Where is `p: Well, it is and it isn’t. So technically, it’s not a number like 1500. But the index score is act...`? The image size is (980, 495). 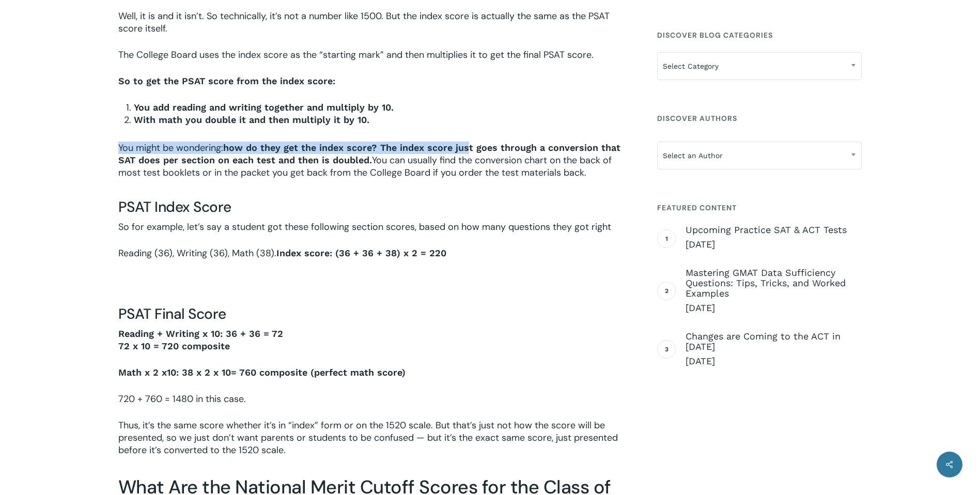
p: Well, it is and it isn’t. So technically, it’s not a number like 1500. But the index score is act... is located at coordinates (373, 29).